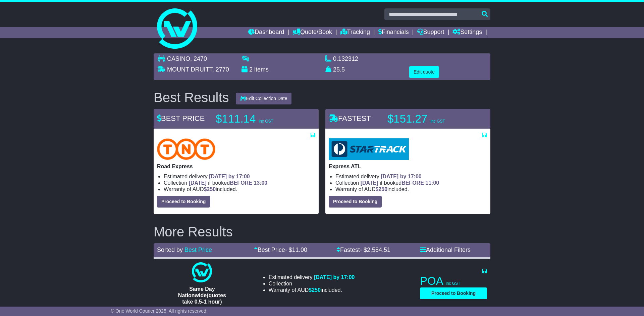 This screenshot has height=316, width=644. I want to click on a: Quote/Book, so click(313, 33).